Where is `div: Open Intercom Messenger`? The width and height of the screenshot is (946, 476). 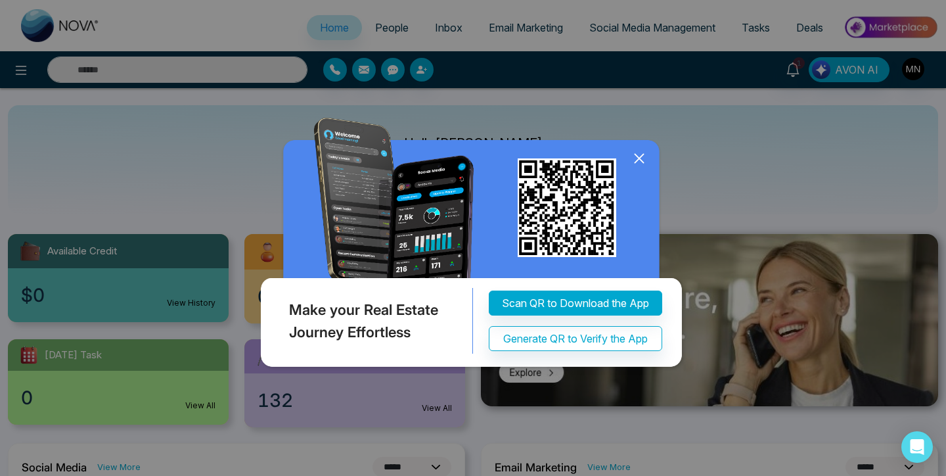 div: Open Intercom Messenger is located at coordinates (917, 447).